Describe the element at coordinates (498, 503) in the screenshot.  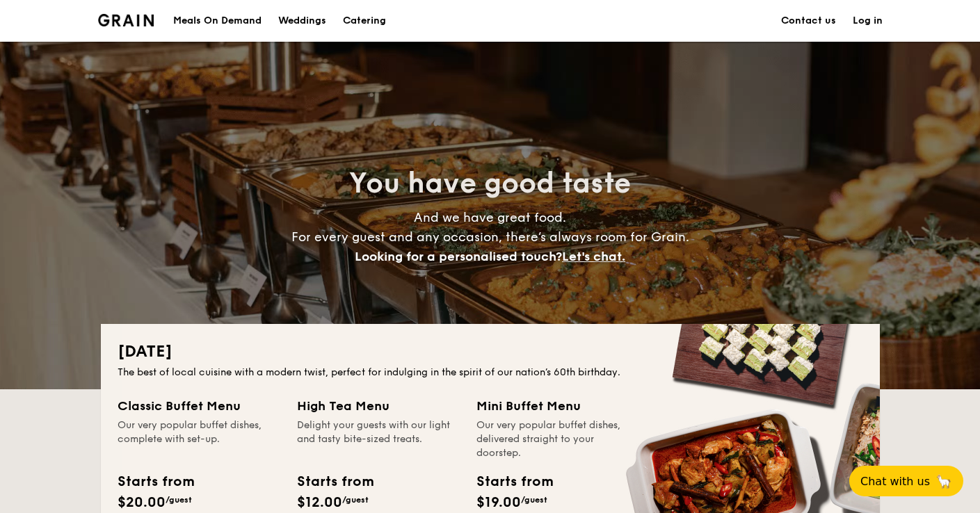
I see `span: $19.00` at that location.